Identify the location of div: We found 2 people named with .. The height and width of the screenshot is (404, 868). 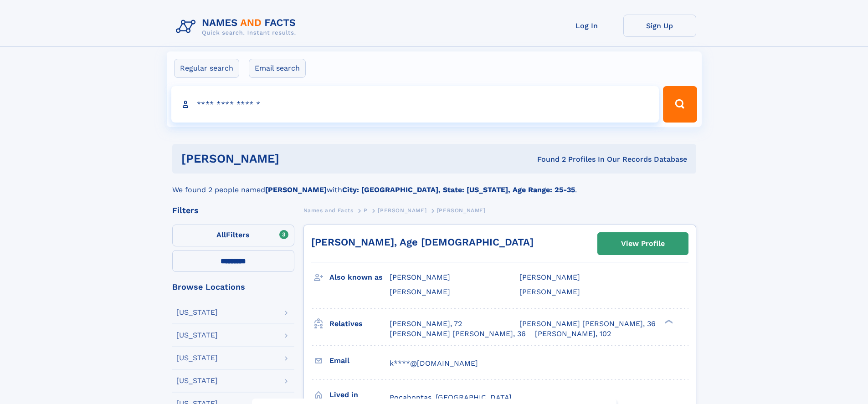
(434, 185).